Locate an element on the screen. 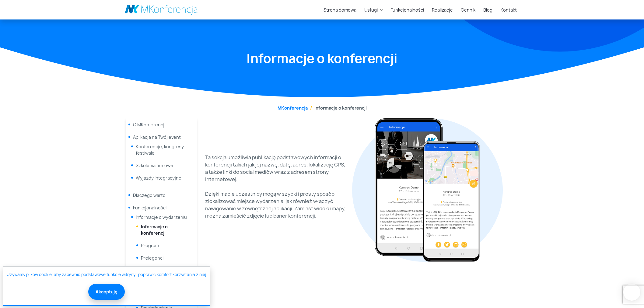 The width and height of the screenshot is (644, 308). a: Dlaczego warto is located at coordinates (149, 195).